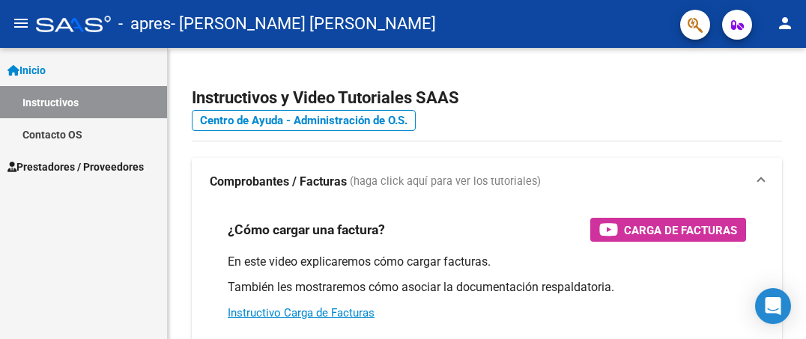 The height and width of the screenshot is (339, 806). What do you see at coordinates (668, 230) in the screenshot?
I see `button: Carga de Facturas` at bounding box center [668, 230].